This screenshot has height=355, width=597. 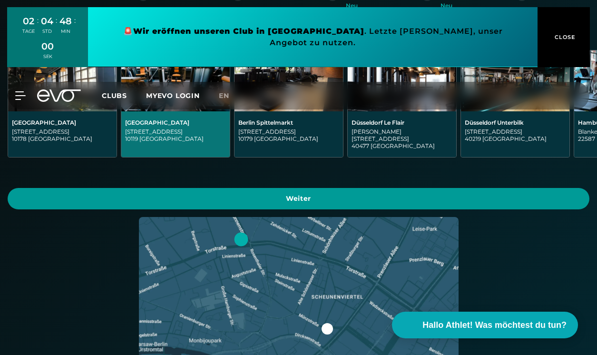 I want to click on span: Weiter, so click(x=298, y=198).